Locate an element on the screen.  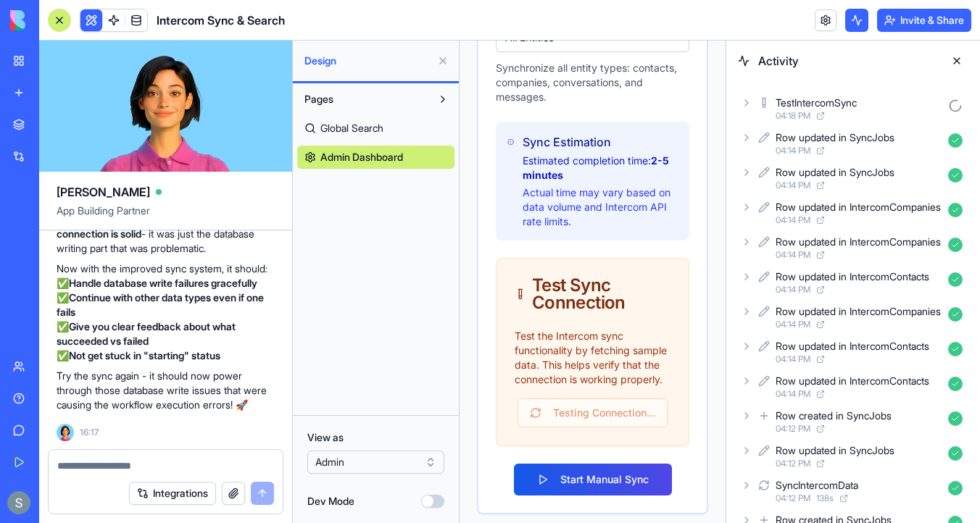
p: Estimated completion time: is located at coordinates (141, 128).